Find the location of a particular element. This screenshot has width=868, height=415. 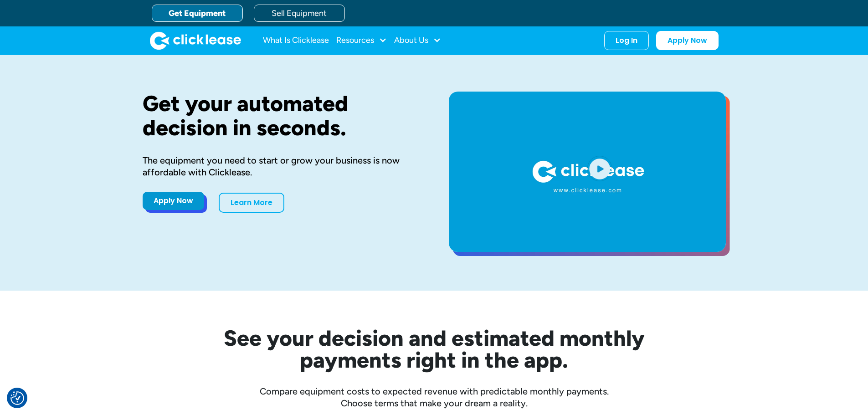

div: Compare equipment costs to expected revenue with predictable monthly payments. Choose terms that ... is located at coordinates (434, 397).